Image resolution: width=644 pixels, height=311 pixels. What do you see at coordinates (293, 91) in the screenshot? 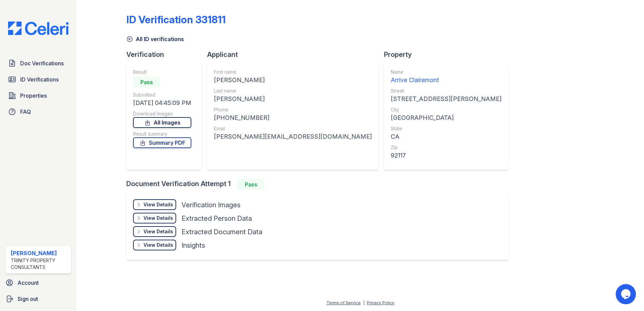
I see `div: Last name` at bounding box center [293, 91].